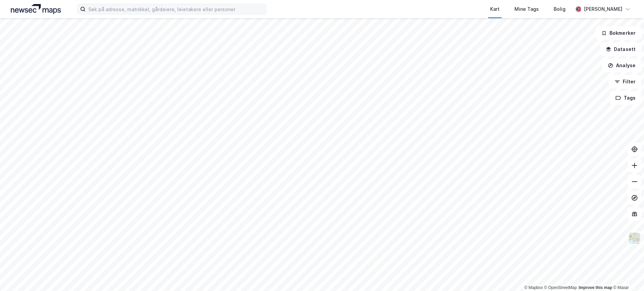 Image resolution: width=644 pixels, height=291 pixels. Describe the element at coordinates (526, 9) in the screenshot. I see `div: Mine Tags` at that location.